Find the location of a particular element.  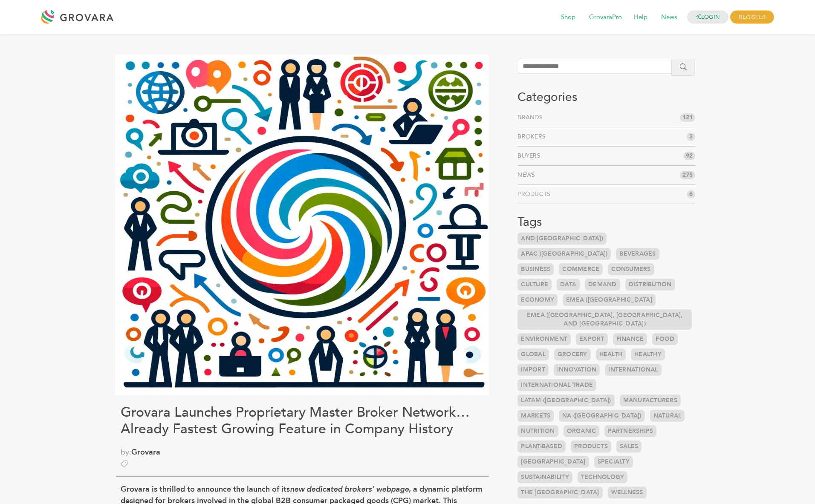

span: 275 is located at coordinates (688, 175).